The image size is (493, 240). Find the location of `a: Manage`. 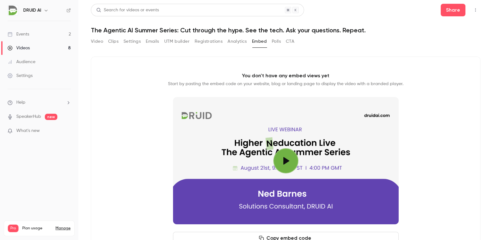

a: Manage is located at coordinates (63, 228).